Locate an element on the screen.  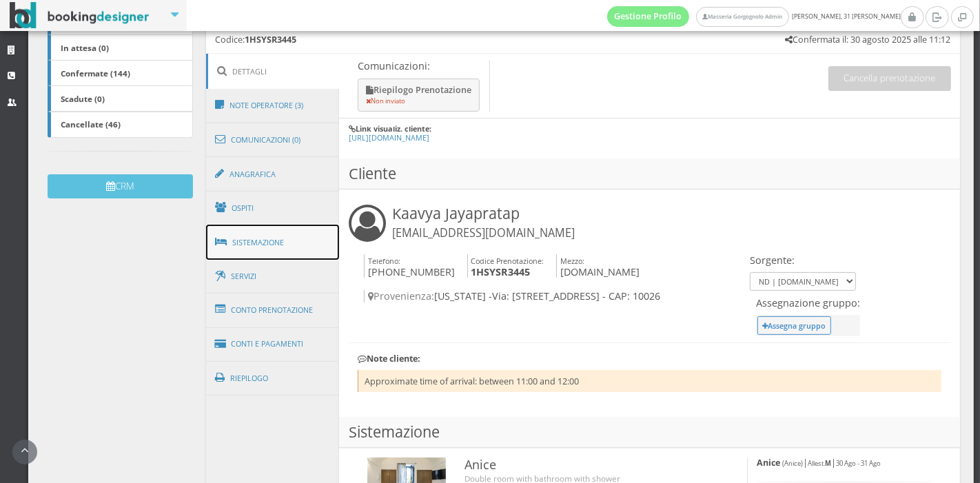
a: Conti e Pagamenti is located at coordinates (273, 344).